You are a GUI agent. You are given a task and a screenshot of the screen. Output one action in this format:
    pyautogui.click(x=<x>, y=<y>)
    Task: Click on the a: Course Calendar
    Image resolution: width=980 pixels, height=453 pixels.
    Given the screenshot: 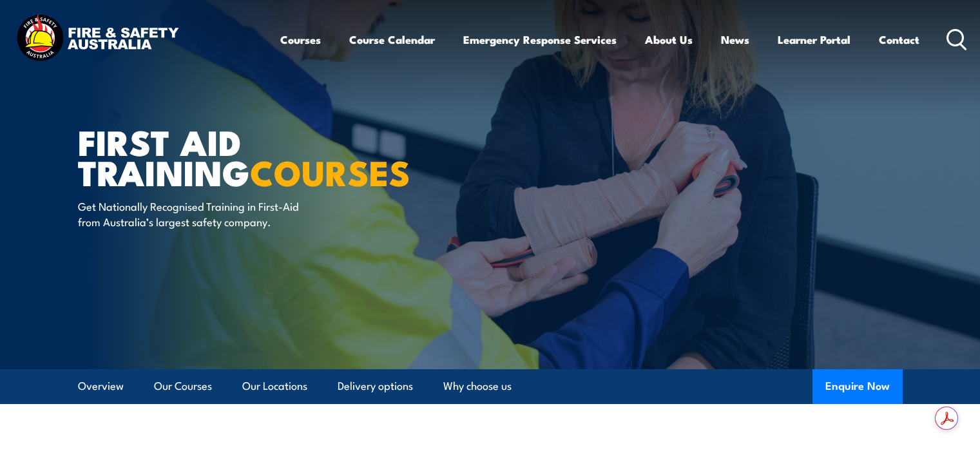 What is the action you would take?
    pyautogui.click(x=392, y=39)
    